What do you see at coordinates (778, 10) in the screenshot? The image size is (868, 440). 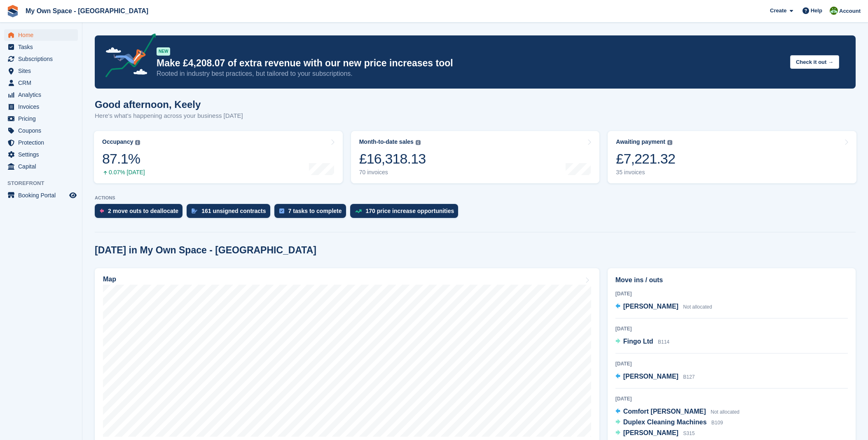 I see `span: Create` at bounding box center [778, 10].